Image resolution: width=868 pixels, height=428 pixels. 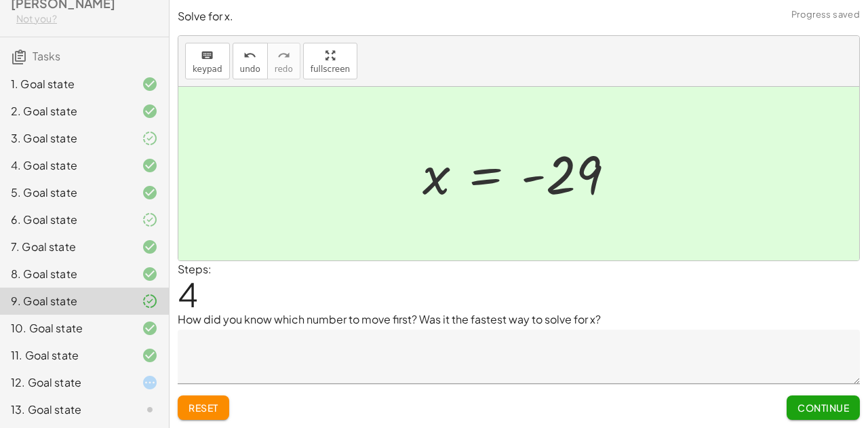 What do you see at coordinates (65, 382) in the screenshot?
I see `div: 12. Goal state` at bounding box center [65, 382].